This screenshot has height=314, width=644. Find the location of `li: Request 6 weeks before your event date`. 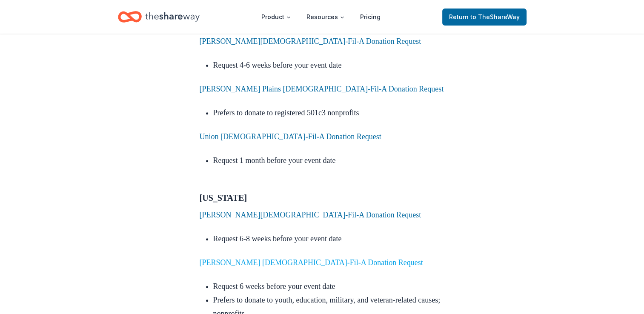

li: Request 6 weeks before your event date is located at coordinates (329, 286).